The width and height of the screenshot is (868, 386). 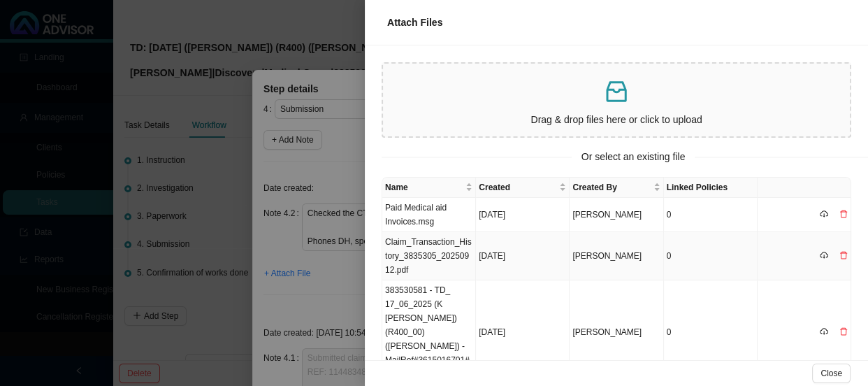 What do you see at coordinates (415, 23) in the screenshot?
I see `span: Attach Files` at bounding box center [415, 23].